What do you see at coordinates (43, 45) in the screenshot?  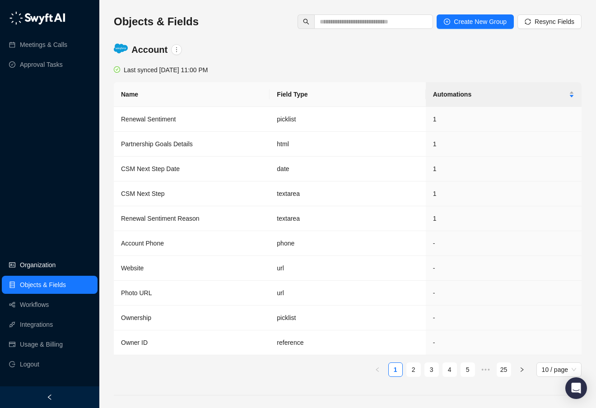 I see `a: Meetings & Calls` at bounding box center [43, 45].